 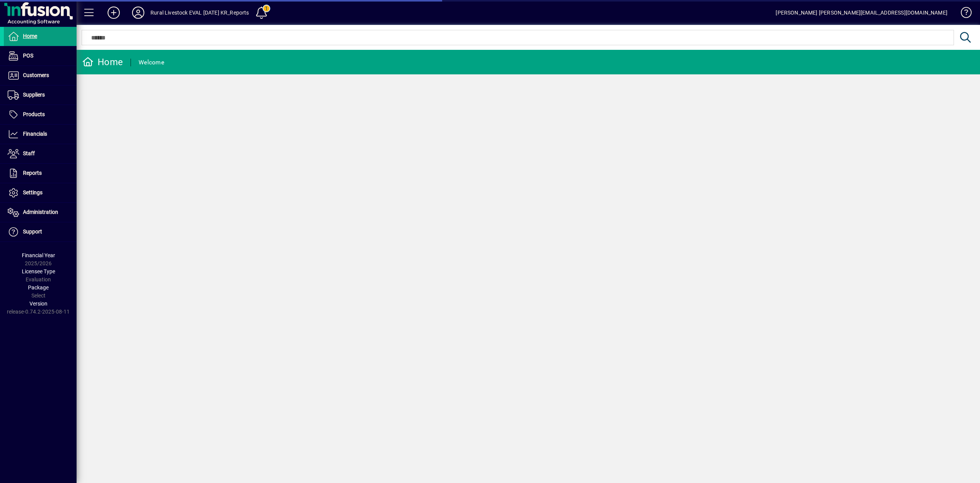 I want to click on span: Package, so click(x=39, y=287).